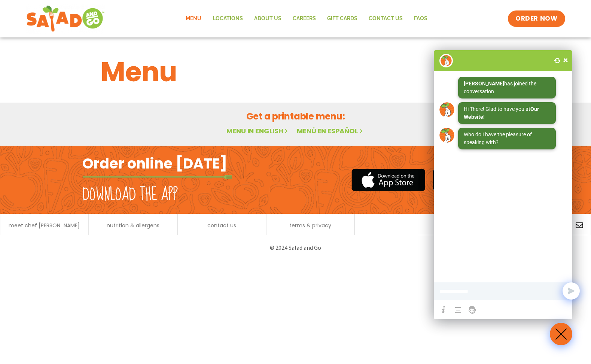 Image resolution: width=591 pixels, height=364 pixels. Describe the element at coordinates (507, 88) in the screenshot. I see `div: has joined the conversation` at that location.